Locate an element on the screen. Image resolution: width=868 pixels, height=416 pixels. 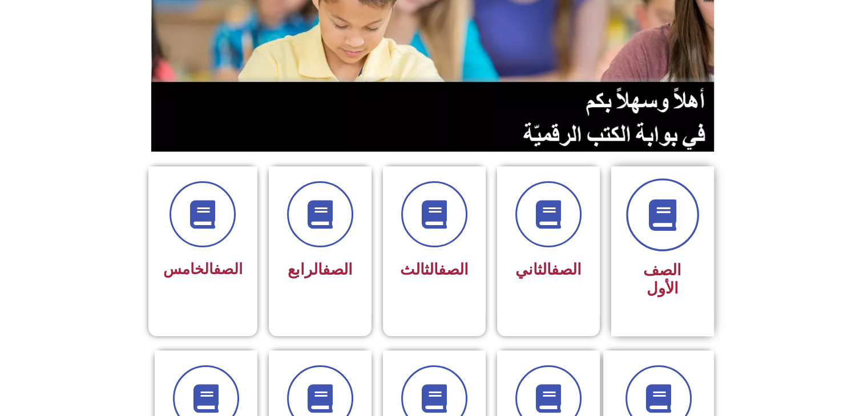
span: الصف الأول is located at coordinates (662, 279).